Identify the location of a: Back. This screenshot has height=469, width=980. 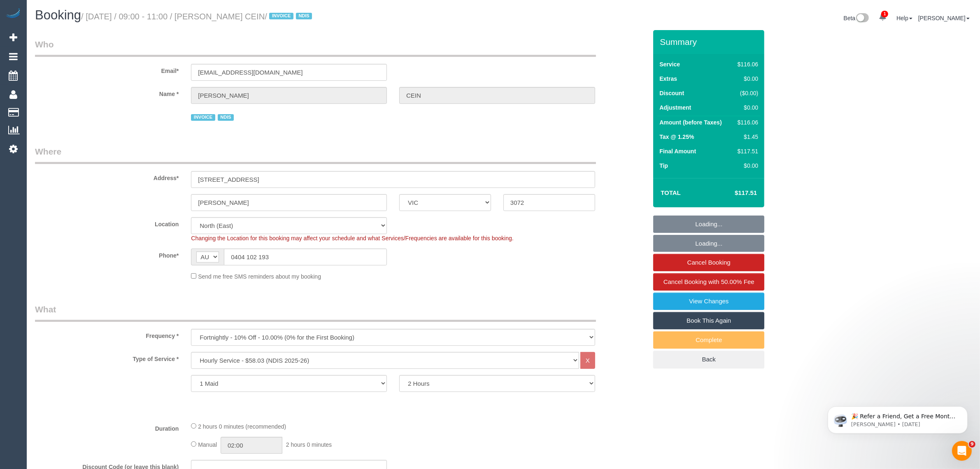
(709, 359).